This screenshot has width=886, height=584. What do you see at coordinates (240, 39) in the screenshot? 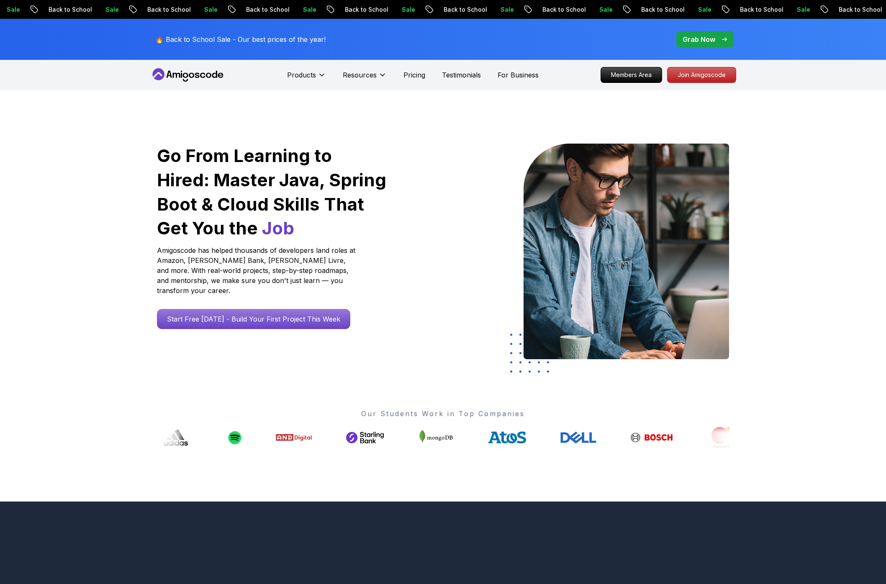
I see `p: 🔥 Back to School Sale - Our best prices of the year!` at bounding box center [240, 39].